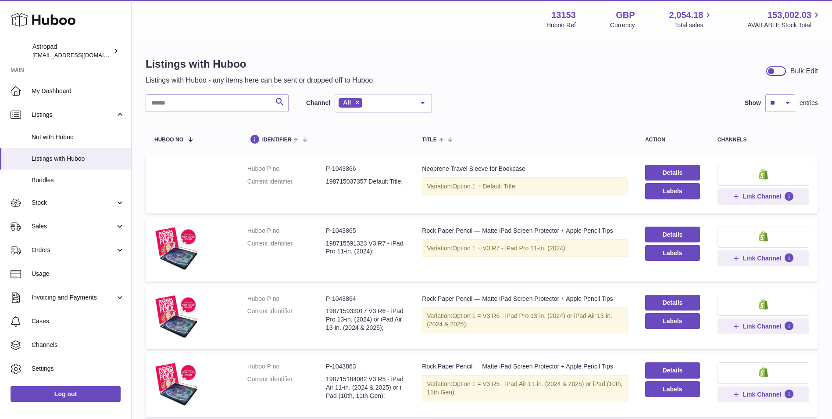 This screenshot has height=419, width=832. What do you see at coordinates (790, 15) in the screenshot?
I see `span: 153,002.03` at bounding box center [790, 15].